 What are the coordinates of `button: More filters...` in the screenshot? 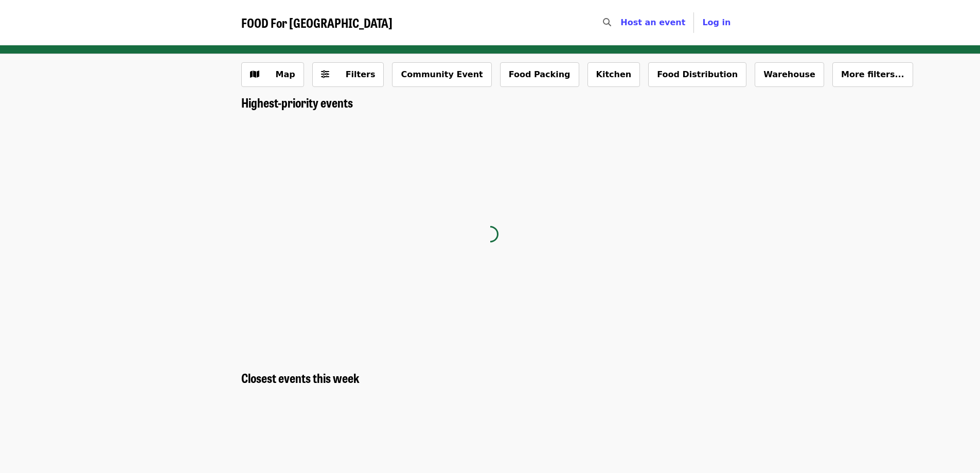 It's located at (872, 74).